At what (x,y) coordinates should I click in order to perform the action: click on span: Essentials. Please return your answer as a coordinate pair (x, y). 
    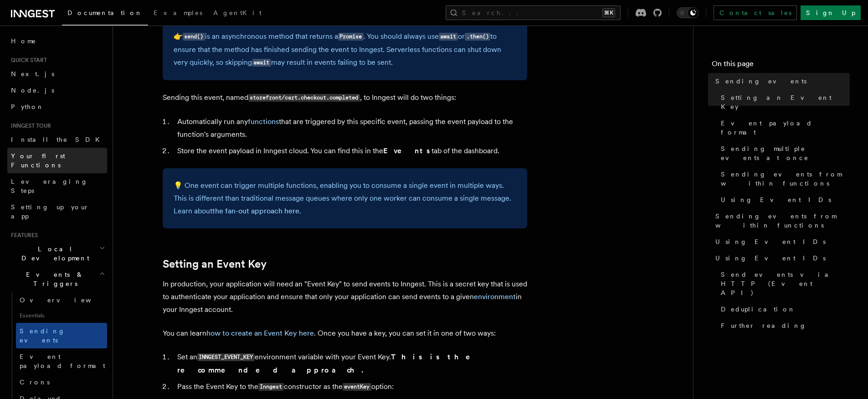
    Looking at the image, I should click on (61, 316).